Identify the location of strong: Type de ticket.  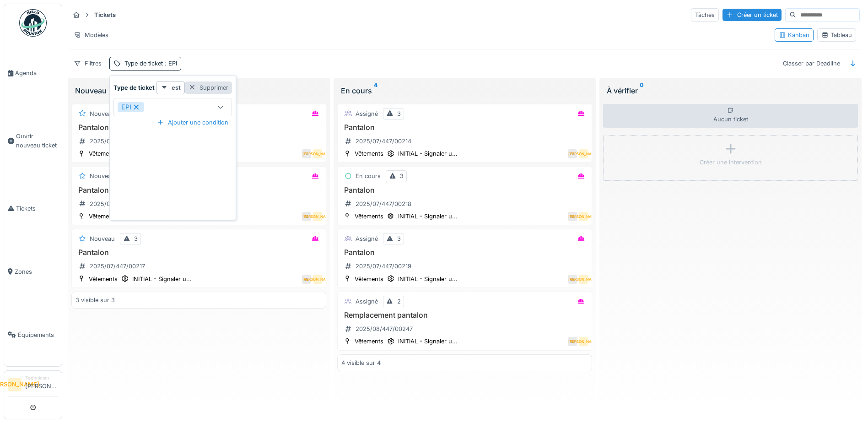
(134, 87).